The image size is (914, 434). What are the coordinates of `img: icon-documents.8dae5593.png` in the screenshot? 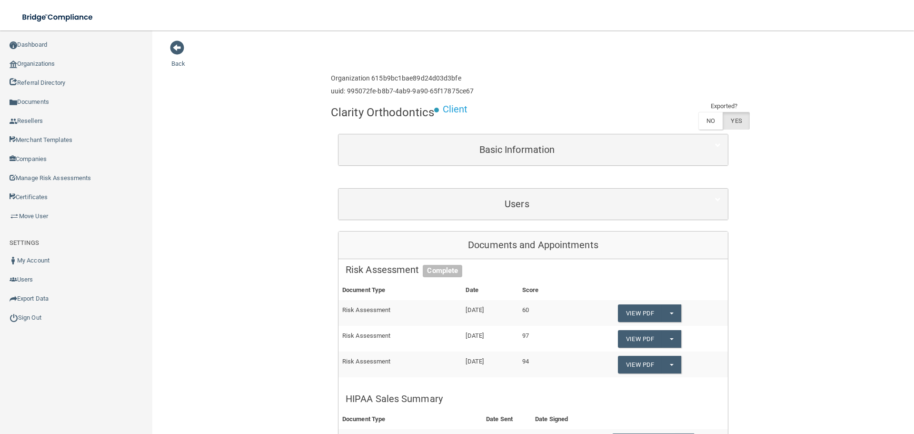 It's located at (13, 102).